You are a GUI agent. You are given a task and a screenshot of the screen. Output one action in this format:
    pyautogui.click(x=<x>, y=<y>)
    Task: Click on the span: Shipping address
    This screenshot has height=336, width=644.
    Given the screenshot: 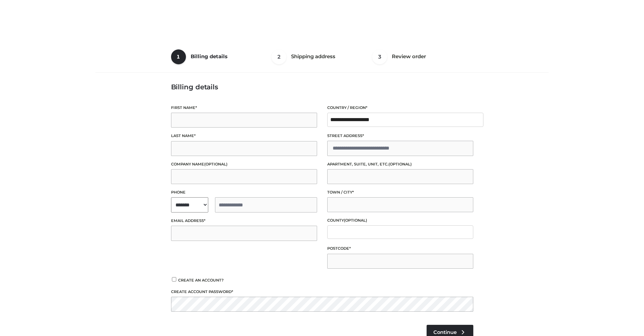 What is the action you would take?
    pyautogui.click(x=313, y=56)
    